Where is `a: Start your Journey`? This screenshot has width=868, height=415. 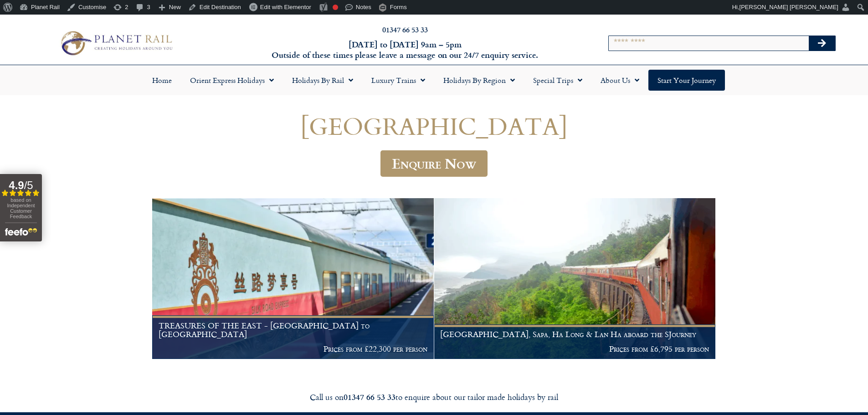
a: Start your Journey is located at coordinates (687, 80).